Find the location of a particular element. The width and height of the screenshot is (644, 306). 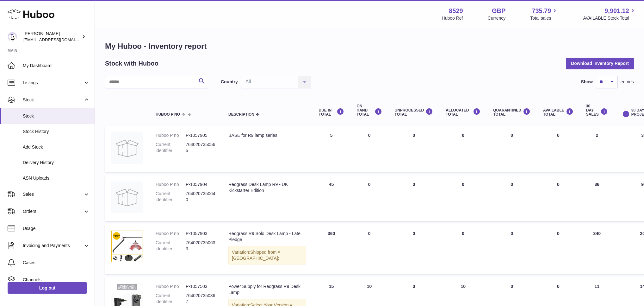

dd: 7640207350633 is located at coordinates (201, 246).